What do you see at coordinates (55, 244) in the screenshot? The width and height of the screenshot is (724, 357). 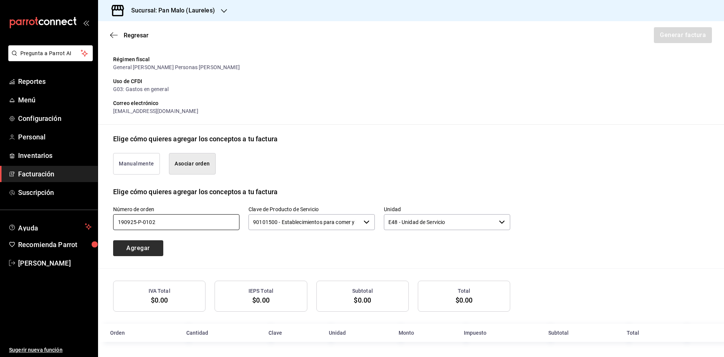 I see `span: Recomienda Parrot` at bounding box center [55, 244].